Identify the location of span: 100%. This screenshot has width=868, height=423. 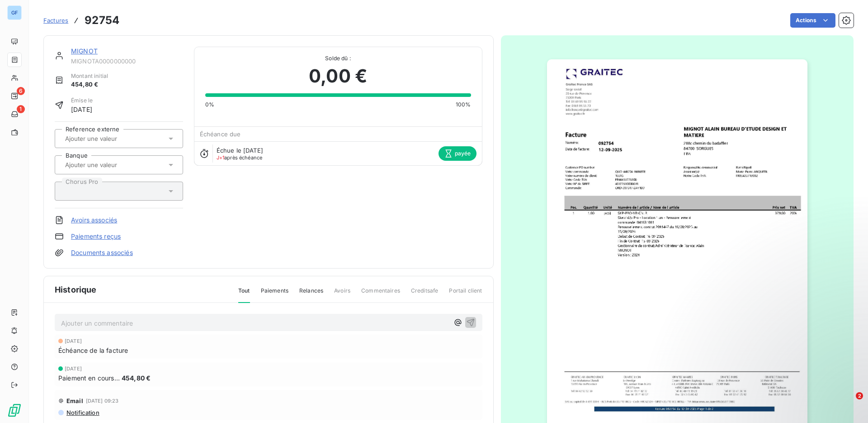
(464, 104).